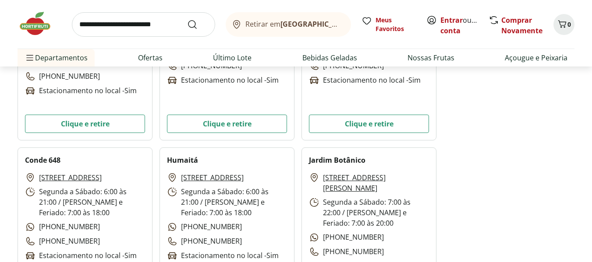 The image size is (592, 262). What do you see at coordinates (536, 58) in the screenshot?
I see `a: Açougue e Peixaria` at bounding box center [536, 58].